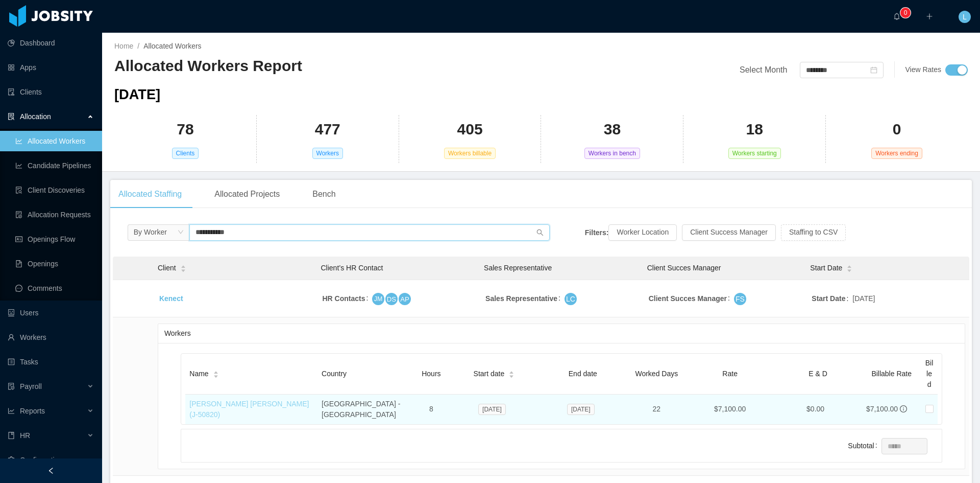 The image size is (980, 483). What do you see at coordinates (688, 299) in the screenshot?
I see `strong: Client Succes Manager` at bounding box center [688, 299].